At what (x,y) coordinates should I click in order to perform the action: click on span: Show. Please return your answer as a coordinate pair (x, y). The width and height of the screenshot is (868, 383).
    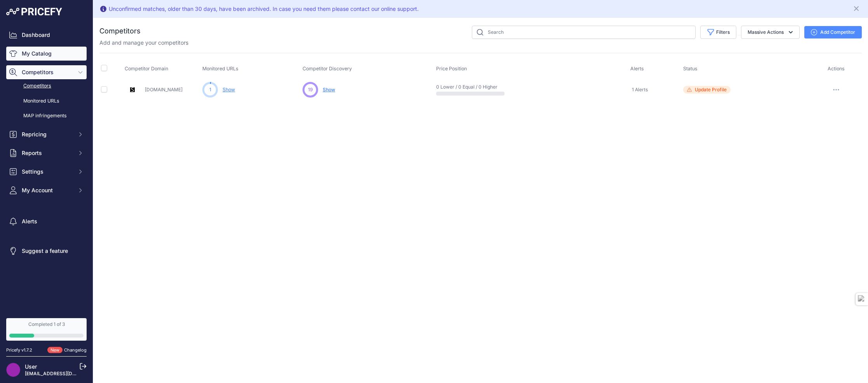
    Looking at the image, I should click on (329, 90).